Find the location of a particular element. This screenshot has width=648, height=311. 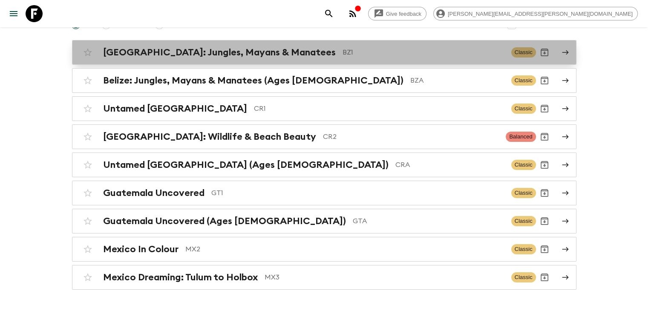

a: Mexico Dreaming: Tulum to HolboxMX3ClassicArchive is located at coordinates (324, 277).